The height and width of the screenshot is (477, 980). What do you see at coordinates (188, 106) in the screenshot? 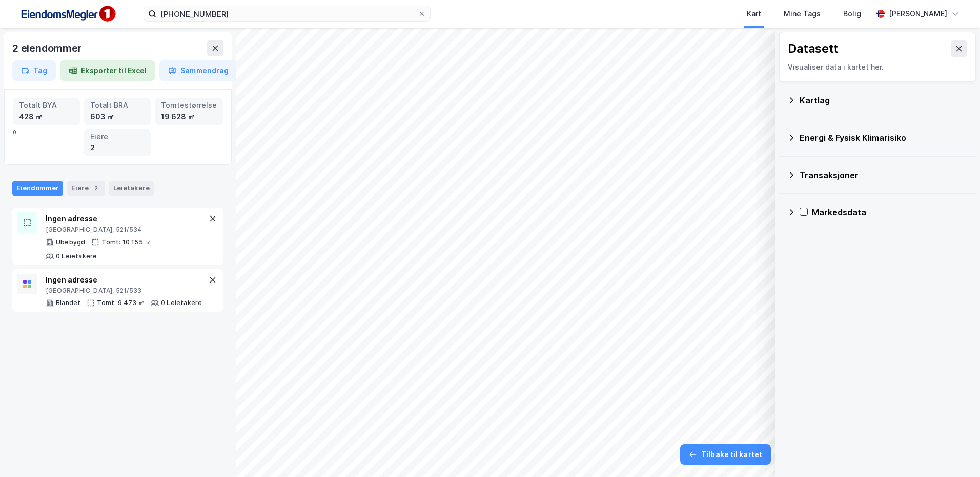
I see `div: Tomtestørrelse` at bounding box center [188, 106].